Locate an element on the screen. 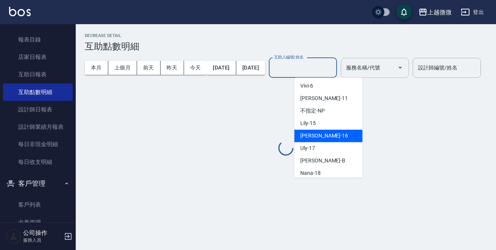  span: Lily -15 is located at coordinates (308, 123).